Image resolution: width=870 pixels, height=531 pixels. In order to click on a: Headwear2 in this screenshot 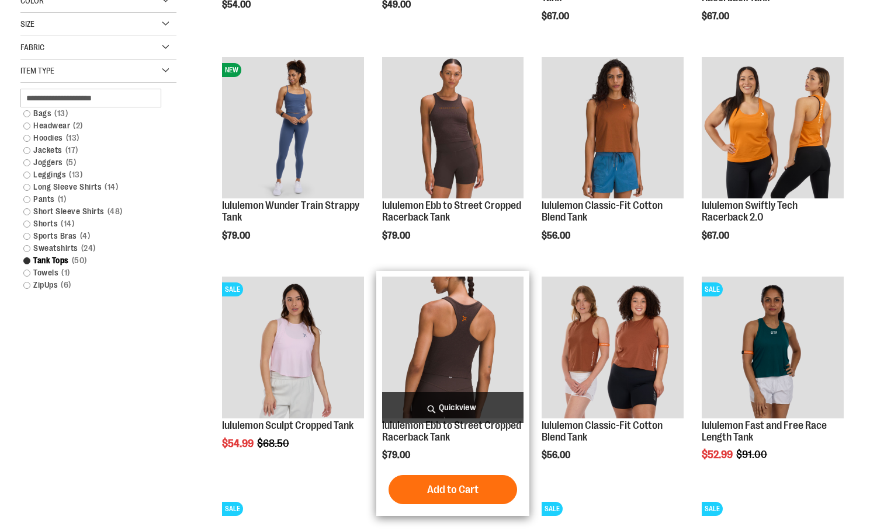, I will do `click(92, 126)`.